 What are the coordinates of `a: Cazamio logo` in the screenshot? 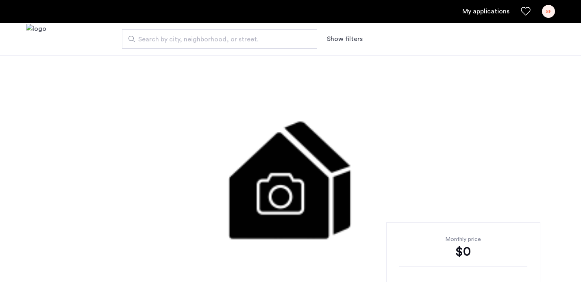 It's located at (36, 39).